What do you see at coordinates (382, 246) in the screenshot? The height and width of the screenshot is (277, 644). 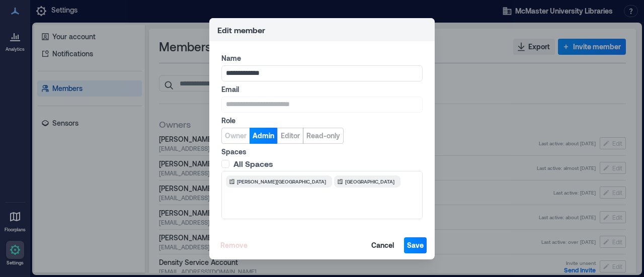 I see `button: Cancel` at bounding box center [382, 246].